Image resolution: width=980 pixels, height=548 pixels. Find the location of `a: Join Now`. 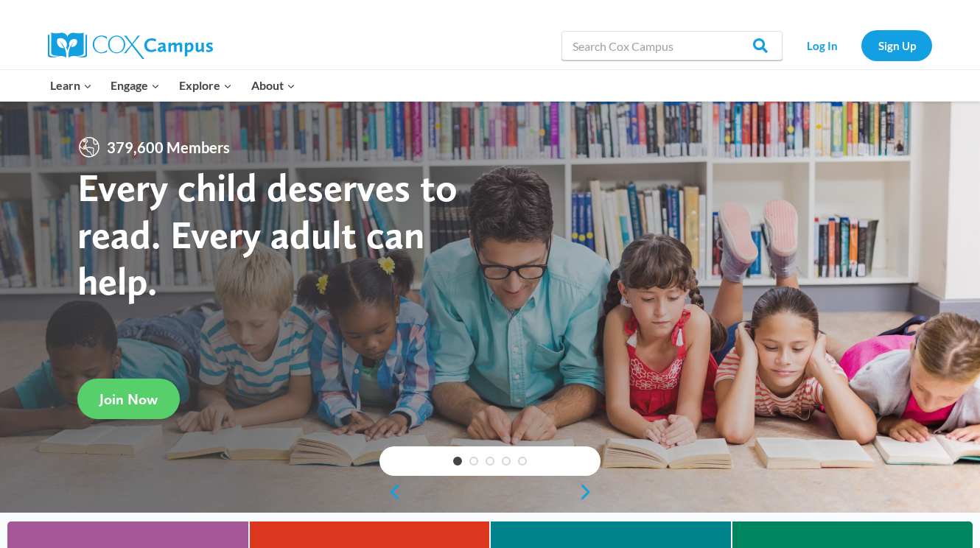

a: Join Now is located at coordinates (128, 398).